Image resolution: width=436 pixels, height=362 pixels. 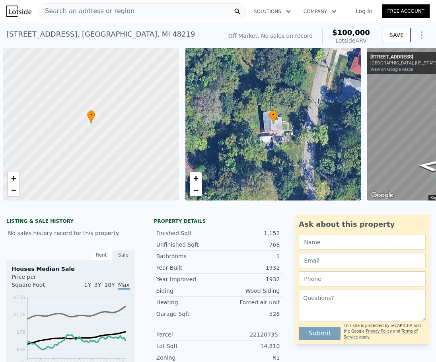 I want to click on div: No sales history record for this property., so click(x=70, y=233).